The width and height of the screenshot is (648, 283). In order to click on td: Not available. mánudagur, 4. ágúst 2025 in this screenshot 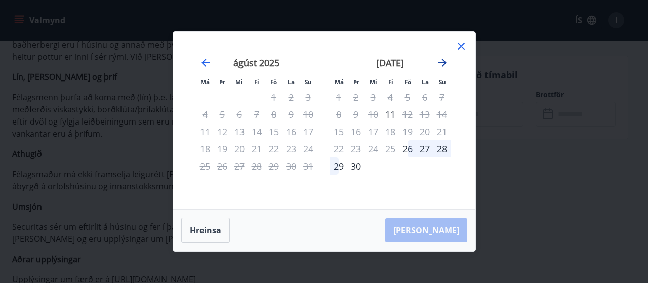, I will do `click(205, 114)`.